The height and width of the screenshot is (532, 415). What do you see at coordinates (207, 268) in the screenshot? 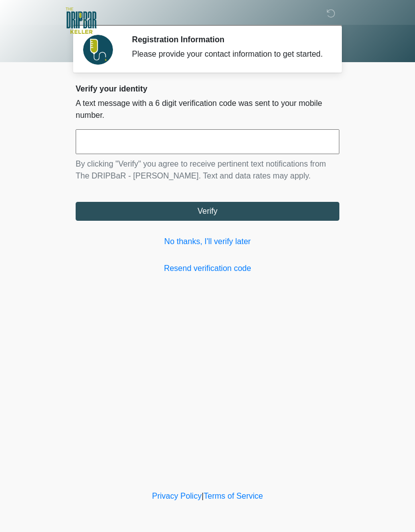
I see `a: Resend verification code` at bounding box center [207, 268].